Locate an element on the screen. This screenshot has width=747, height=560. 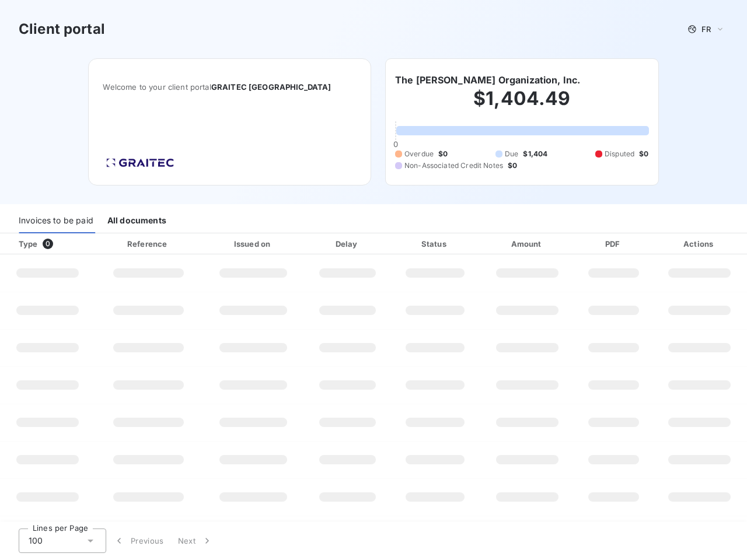
div: Actions is located at coordinates (699, 244).